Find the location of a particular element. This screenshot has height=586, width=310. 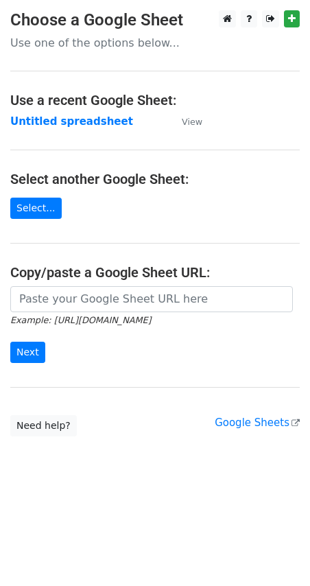

h4: Copy/paste a Google Sheet URL: is located at coordinates (155, 272).